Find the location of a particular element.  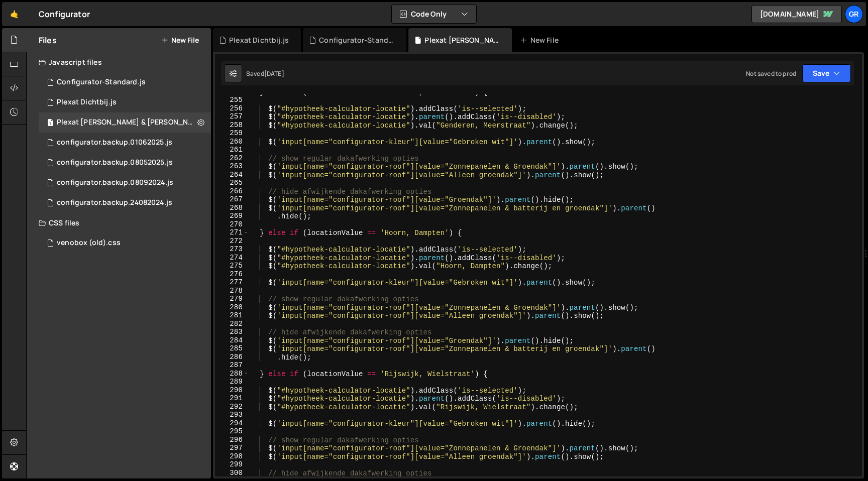

button: New File is located at coordinates (179, 40).